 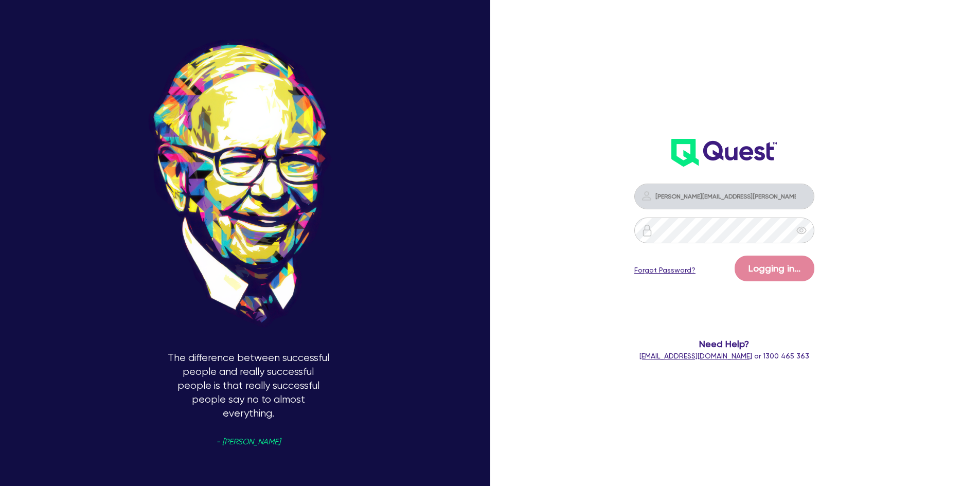 I want to click on span: or 1300 465 363, so click(x=724, y=356).